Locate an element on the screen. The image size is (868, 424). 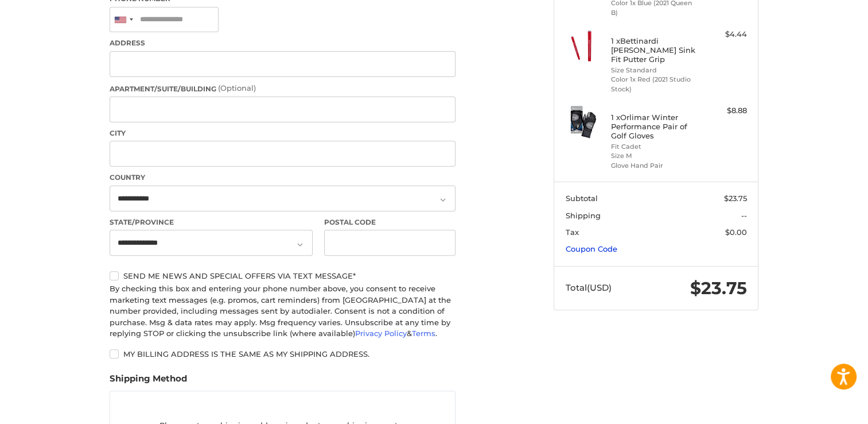
a: Coupon Code is located at coordinates (592, 249).